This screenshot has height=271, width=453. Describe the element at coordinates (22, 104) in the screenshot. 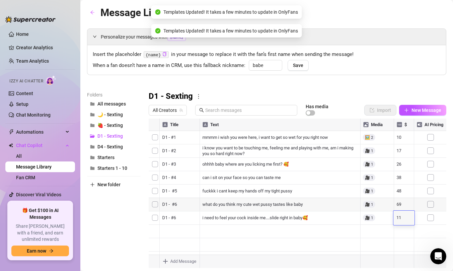

I see `a: Setup` at that location.